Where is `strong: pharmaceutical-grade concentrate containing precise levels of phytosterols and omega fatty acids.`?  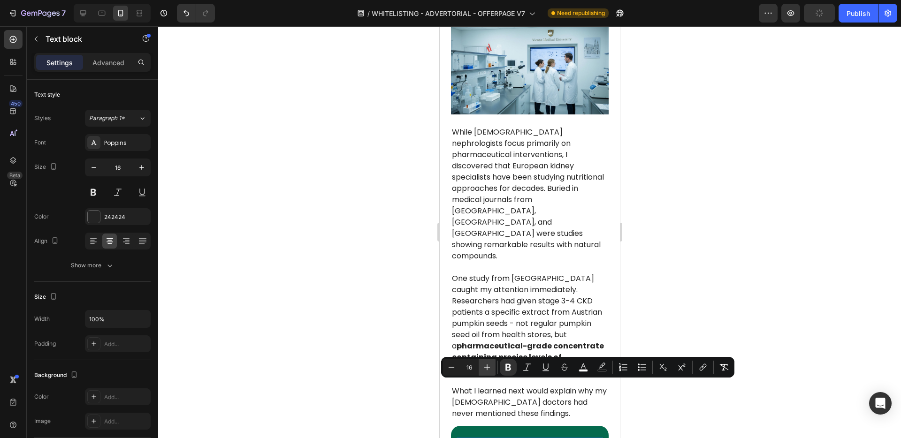
strong: pharmaceutical-grade concentrate containing precise levels of phytosterols and omega fatty acids. is located at coordinates (88, 331).